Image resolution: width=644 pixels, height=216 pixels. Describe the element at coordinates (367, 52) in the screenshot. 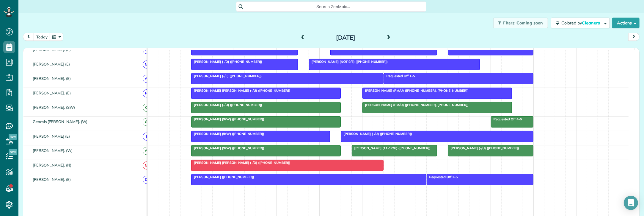

I see `span: 1pm` at that location.